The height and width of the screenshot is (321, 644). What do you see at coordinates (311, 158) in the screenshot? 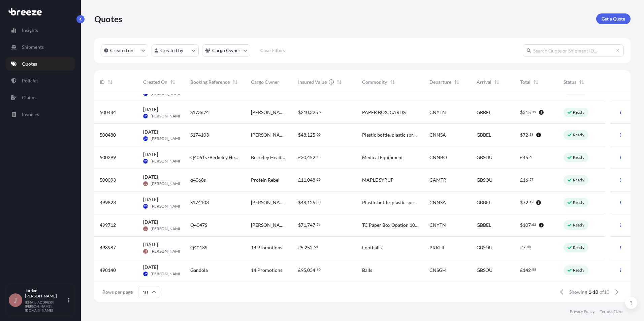
I see `span: 452` at bounding box center [311, 158].